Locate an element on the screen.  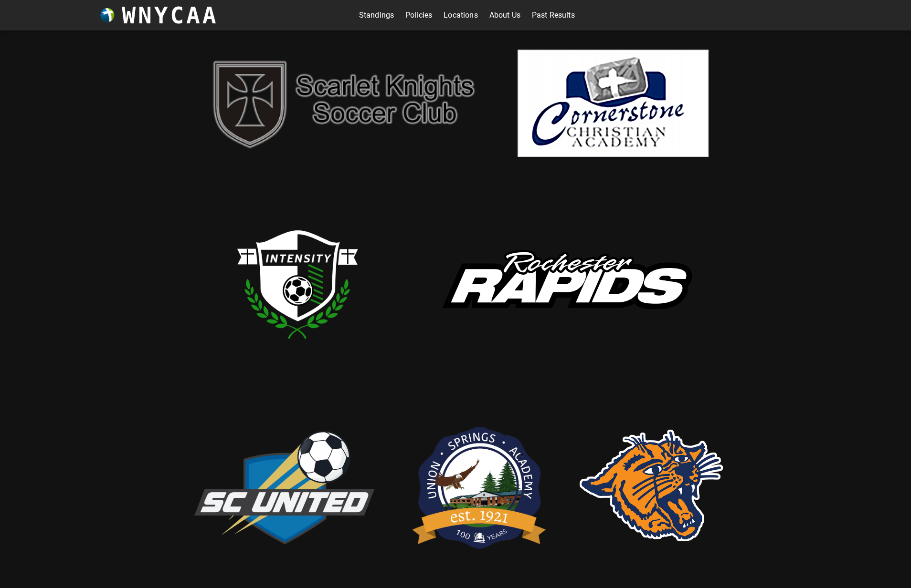
a: About Us is located at coordinates (504, 15).